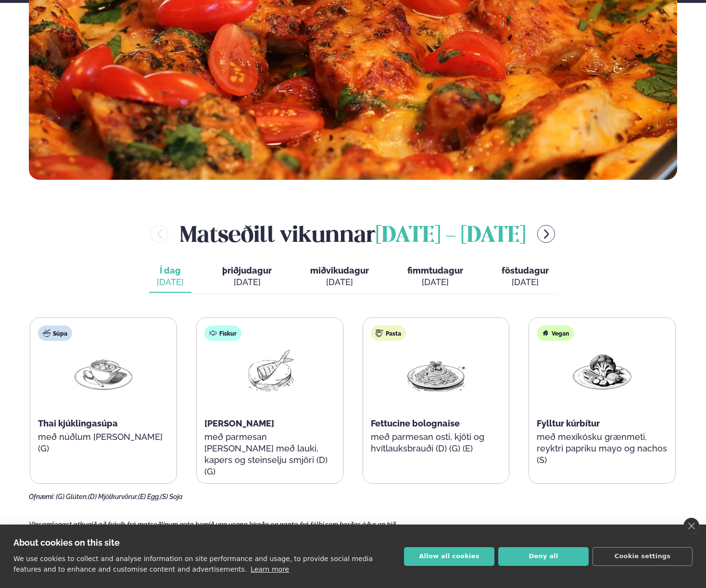 The image size is (706, 588). What do you see at coordinates (436, 443) in the screenshot?
I see `p: með parmesan osti, kjöti og hvítlauksbrauði (D) (G) (E)` at bounding box center [436, 443].